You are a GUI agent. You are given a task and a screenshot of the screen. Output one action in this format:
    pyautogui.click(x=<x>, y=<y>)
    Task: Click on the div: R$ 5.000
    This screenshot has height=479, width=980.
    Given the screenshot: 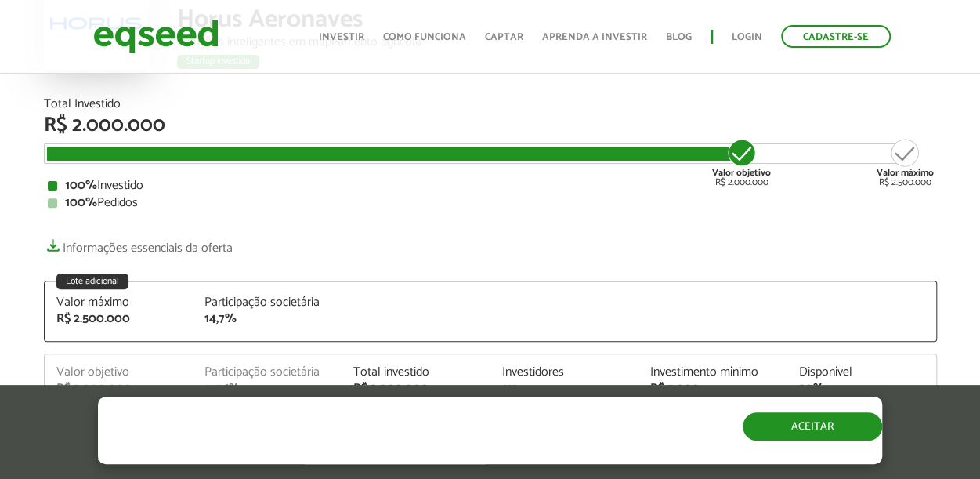 What is the action you would take?
    pyautogui.click(x=713, y=389)
    